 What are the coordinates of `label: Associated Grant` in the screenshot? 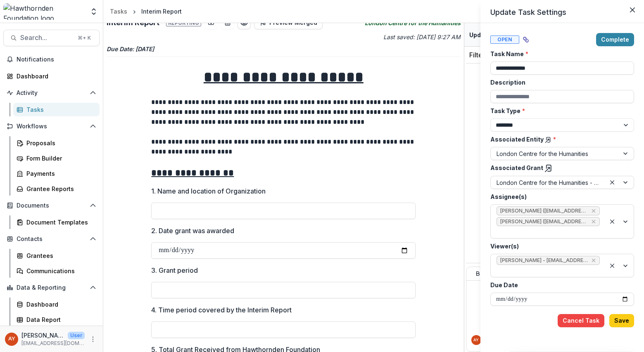 It's located at (560, 168).